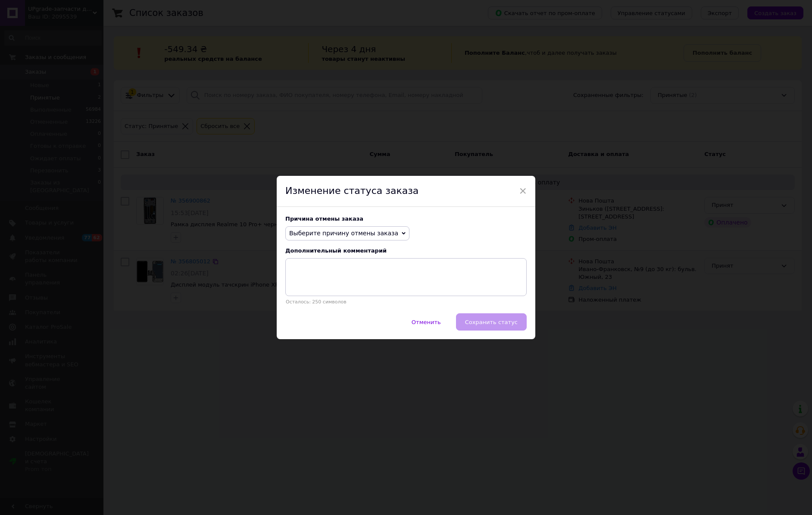 Image resolution: width=812 pixels, height=515 pixels. Describe the element at coordinates (406, 250) in the screenshot. I see `div: Дополнительный комментарий` at that location.